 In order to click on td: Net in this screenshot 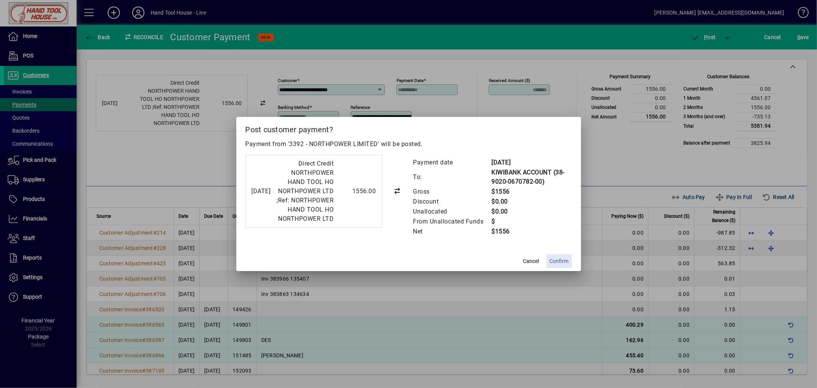, I will do `click(452, 231)`.